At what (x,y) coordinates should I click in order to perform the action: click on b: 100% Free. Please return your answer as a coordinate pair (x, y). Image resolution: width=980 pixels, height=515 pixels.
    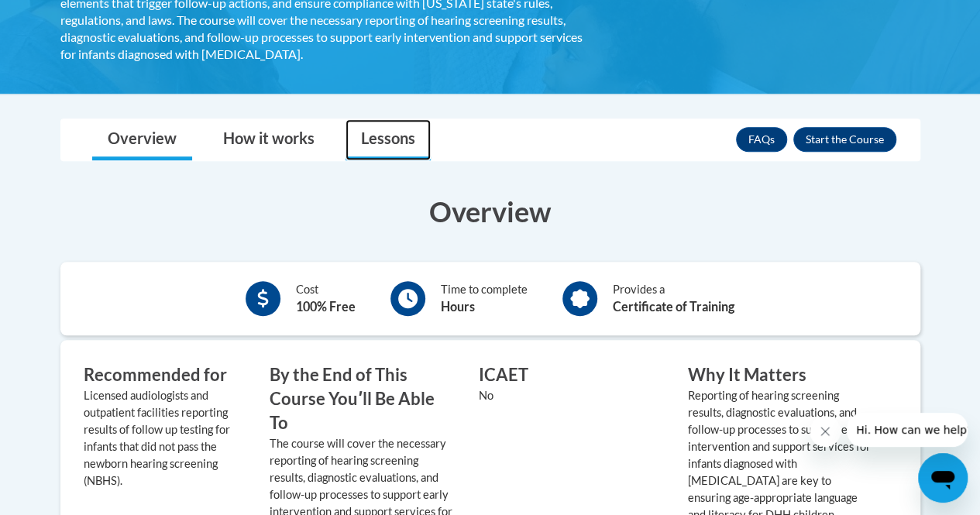
    Looking at the image, I should click on (326, 306).